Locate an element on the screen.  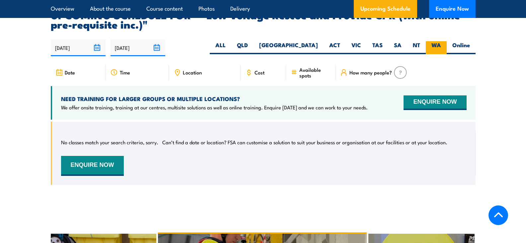
h2: UPCOMING SCHEDULE FOR - "Low Voltage Rescue and Provide CPR (with online pre-requisite inc.)" is located at coordinates (263, 19).